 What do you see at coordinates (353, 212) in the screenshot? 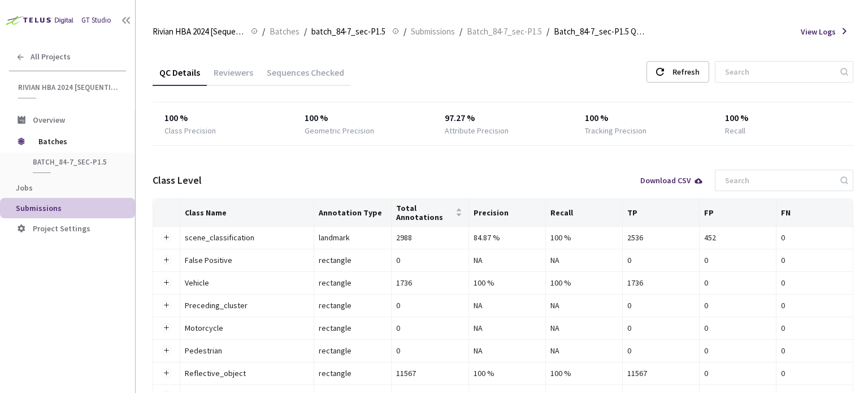
I see `th: Annotation Type` at bounding box center [353, 212].